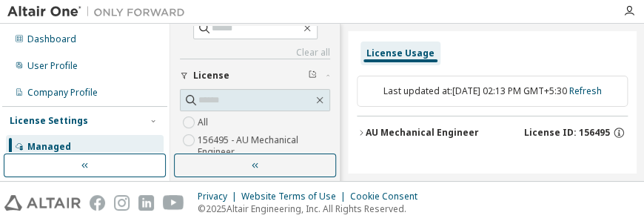 The height and width of the screenshot is (224, 644). I want to click on div: Privacy, so click(219, 196).